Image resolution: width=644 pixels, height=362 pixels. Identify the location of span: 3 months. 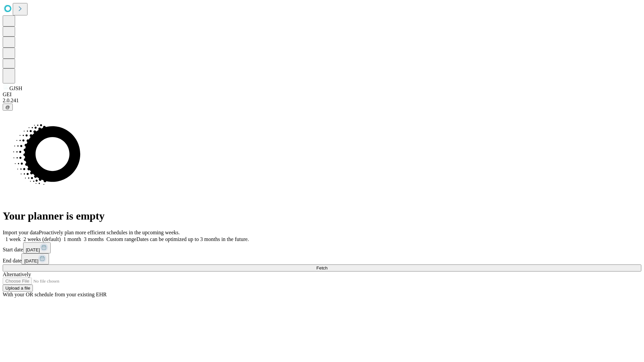
(93, 239).